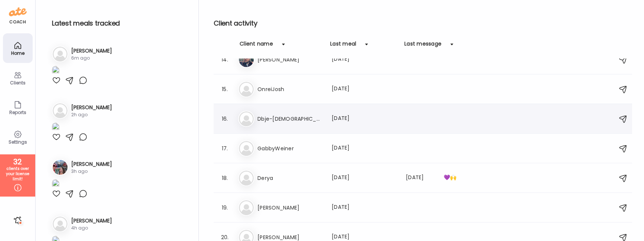  What do you see at coordinates (246, 59) in the screenshot?
I see `img: avatars%2FqfN6MOReJKbUSuDM5i6AZ6bwkYH2` at bounding box center [246, 59].